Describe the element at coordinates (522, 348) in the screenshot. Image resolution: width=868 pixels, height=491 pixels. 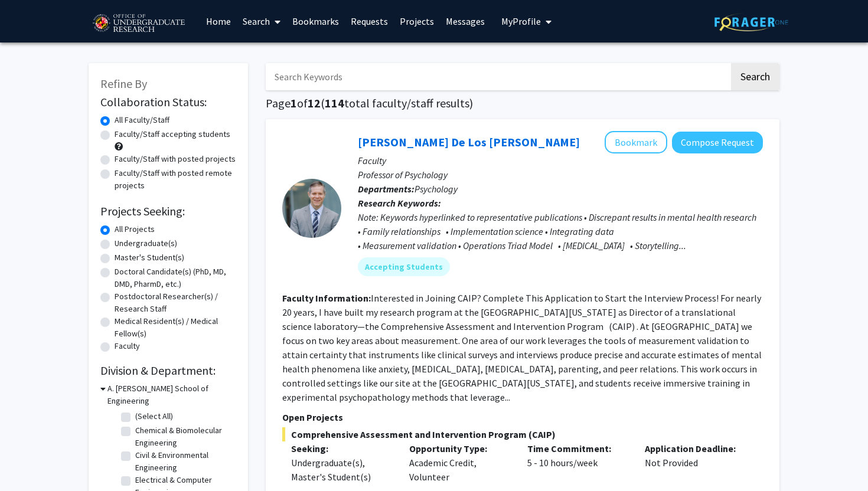
I see `fg-read-more: Interested in Joining CAIP? Complete This Application to Start the Interview Process! For nearly ...` at that location.